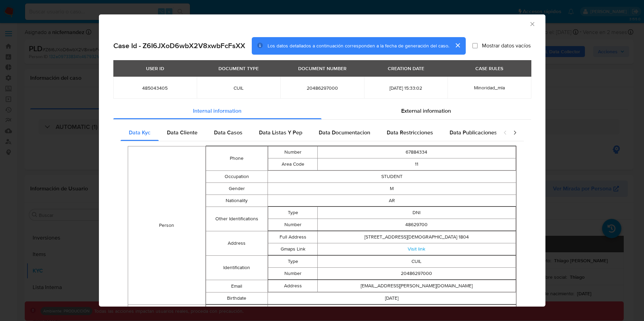 The width and height of the screenshot is (644, 321). What do you see at coordinates (238, 88) in the screenshot?
I see `span: CUIL` at bounding box center [238, 88].